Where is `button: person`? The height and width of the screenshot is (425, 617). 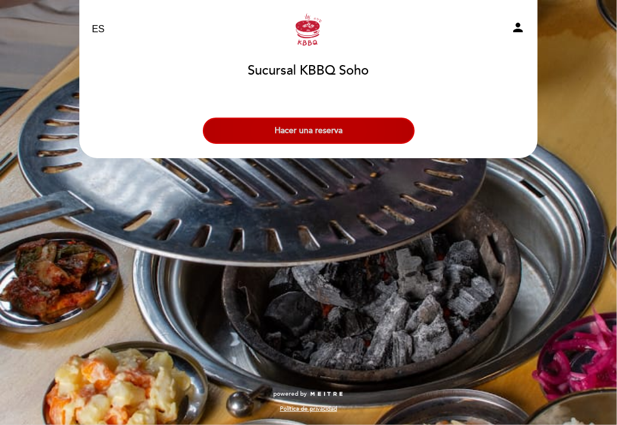 button: person is located at coordinates (518, 29).